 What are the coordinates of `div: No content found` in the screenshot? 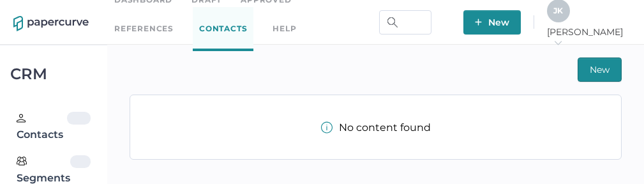 It's located at (376, 127).